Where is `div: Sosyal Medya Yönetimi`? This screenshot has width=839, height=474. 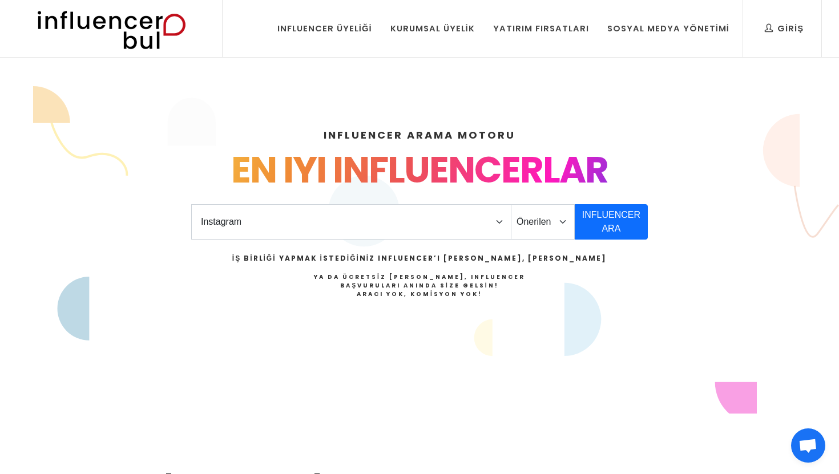
div: Sosyal Medya Yönetimi is located at coordinates (668, 29).